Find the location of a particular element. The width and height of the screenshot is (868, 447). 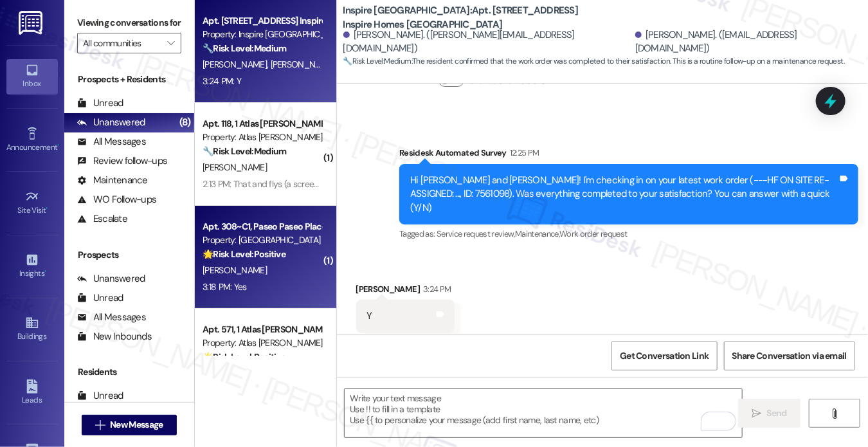

span: Work order request is located at coordinates (593, 233).